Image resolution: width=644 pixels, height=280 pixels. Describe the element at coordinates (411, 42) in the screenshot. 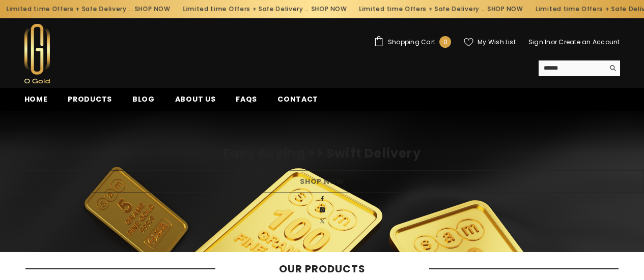

I see `span: Shopping Cart` at that location.